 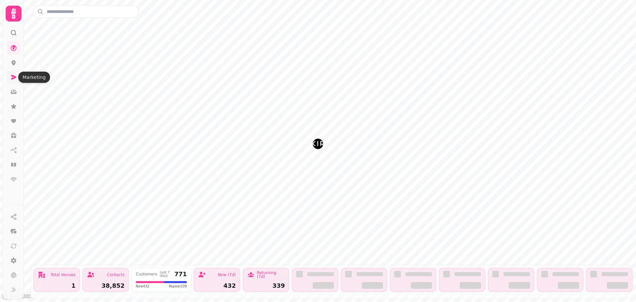 I want to click on div: Last 7 days, so click(x=166, y=274).